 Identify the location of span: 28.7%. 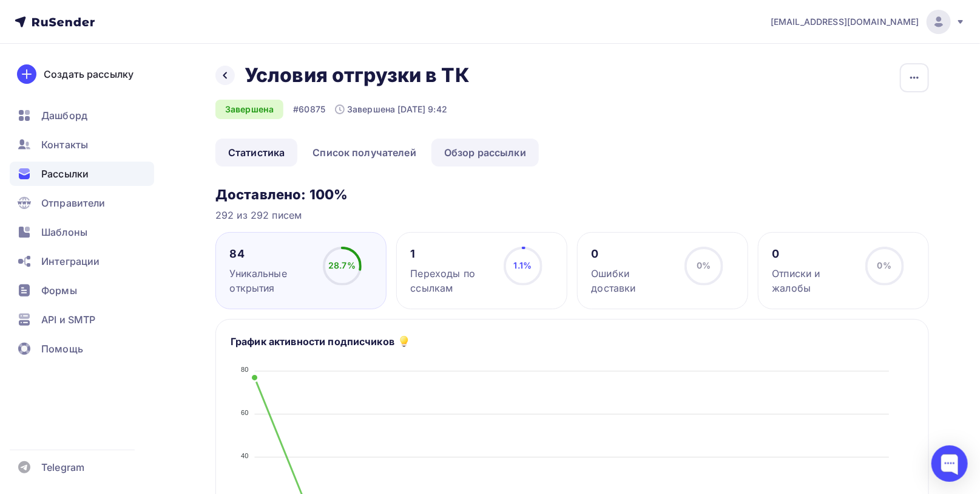
(342, 265).